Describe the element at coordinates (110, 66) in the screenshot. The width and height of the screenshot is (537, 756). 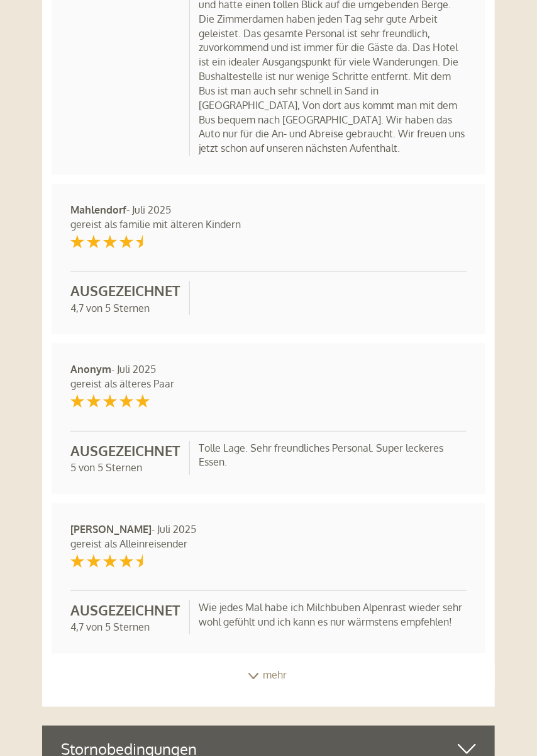
I see `small: 10:38` at that location.